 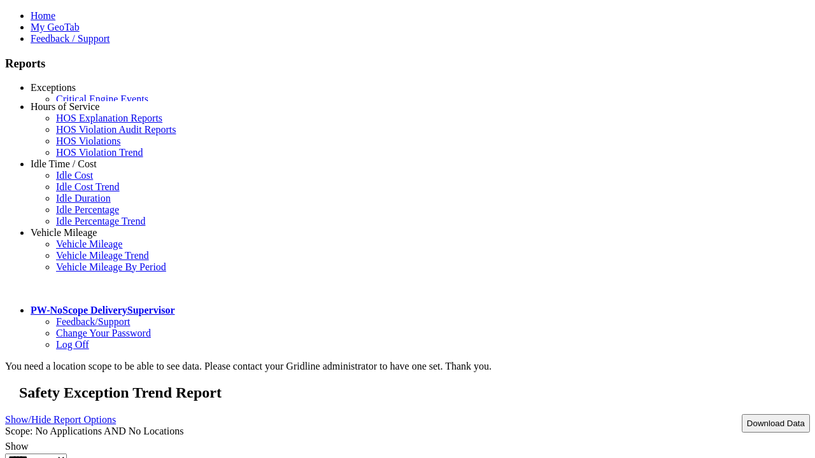 What do you see at coordinates (109, 118) in the screenshot?
I see `a: HOS Explanation Reports` at bounding box center [109, 118].